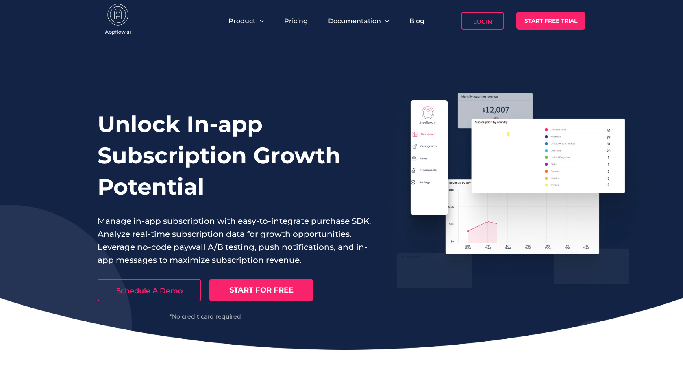 The width and height of the screenshot is (683, 377). What do you see at coordinates (235, 241) in the screenshot?
I see `p: Manage in-app subscription with easy-to-integrate purchase SDK. Analyze real-time subscription da...` at bounding box center [235, 241].